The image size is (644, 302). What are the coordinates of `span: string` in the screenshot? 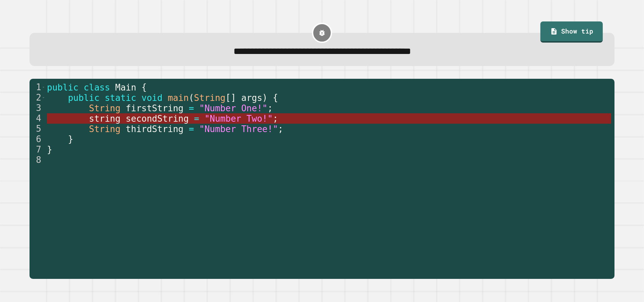 It's located at (104, 119).